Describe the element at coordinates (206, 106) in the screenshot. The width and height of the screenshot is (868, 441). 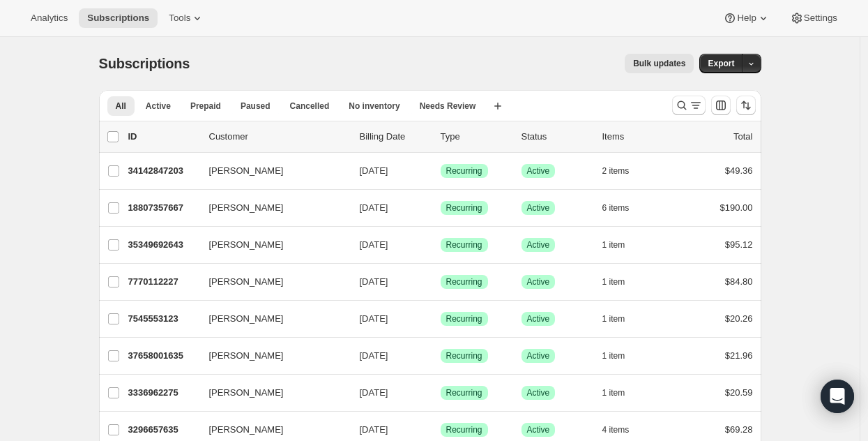
I see `span: Prepaid` at that location.